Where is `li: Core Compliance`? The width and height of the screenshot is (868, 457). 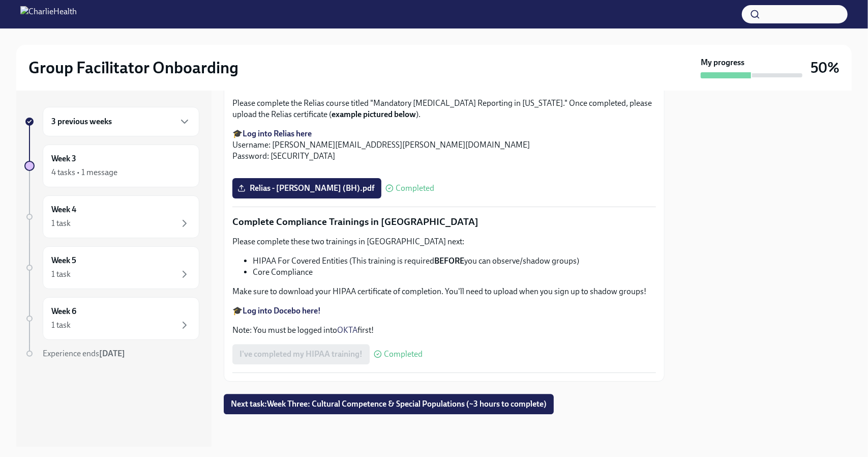
li: Core Compliance is located at coordinates (454, 272).